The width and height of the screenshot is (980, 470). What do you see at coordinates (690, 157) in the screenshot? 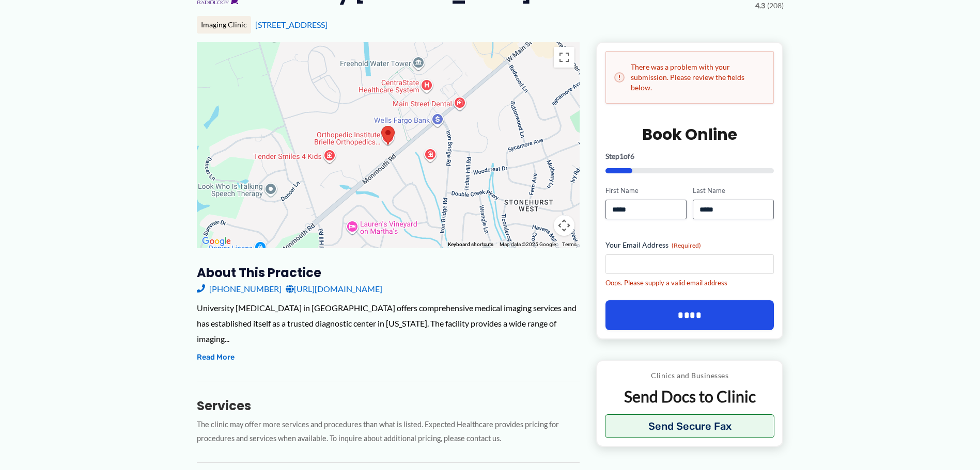
I see `p: Step of` at bounding box center [690, 157].